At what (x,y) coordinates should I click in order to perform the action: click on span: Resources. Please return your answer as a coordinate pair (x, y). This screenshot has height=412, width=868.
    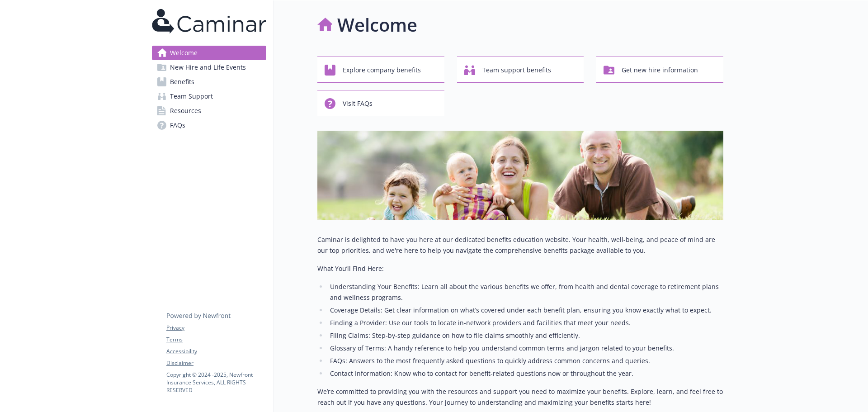
    Looking at the image, I should click on (185, 111).